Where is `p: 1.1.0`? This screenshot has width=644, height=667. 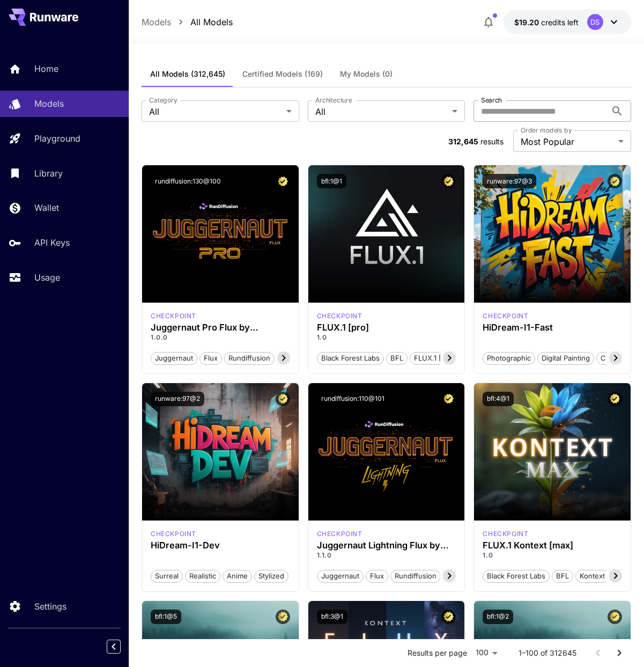 p: 1.1.0 is located at coordinates (387, 556).